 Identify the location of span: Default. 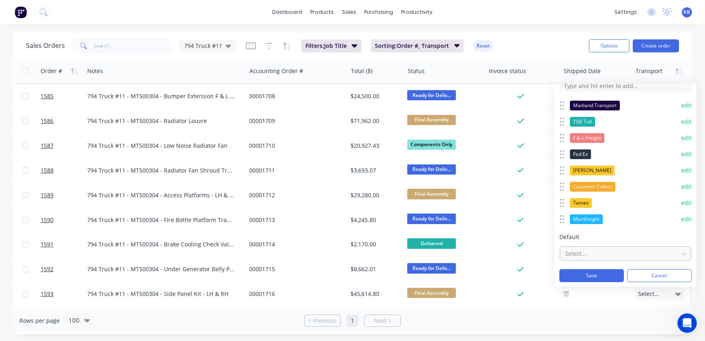
(625, 237).